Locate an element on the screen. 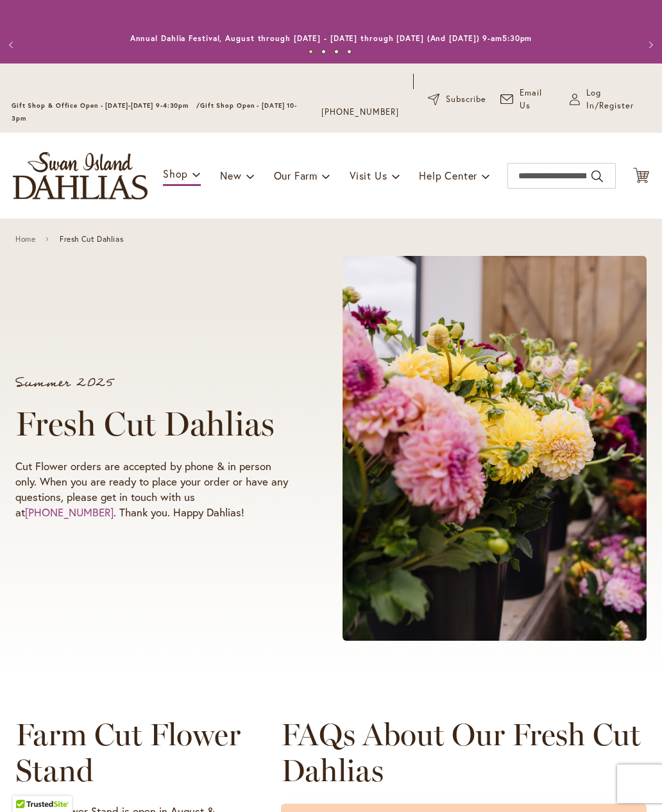 The image size is (662, 812). span: Log In/Register is located at coordinates (618, 99).